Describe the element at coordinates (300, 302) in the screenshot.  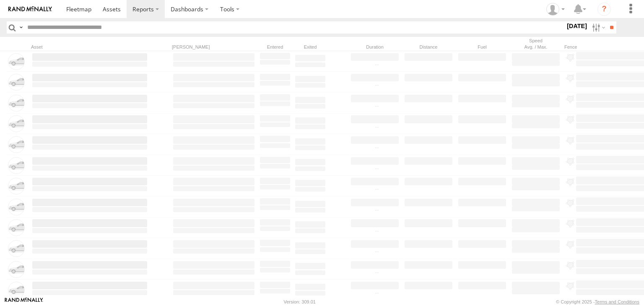
I see `div: Version: 309.01` at that location.